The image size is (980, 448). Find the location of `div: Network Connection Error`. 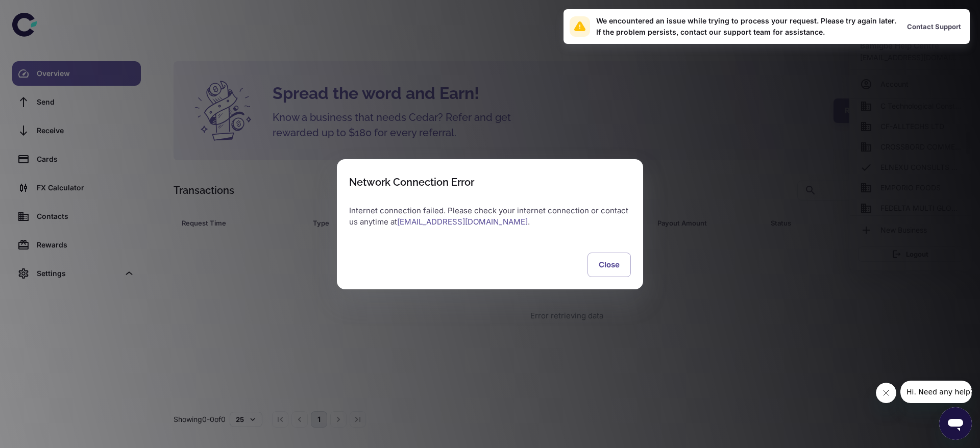

div: Network Connection Error is located at coordinates (411, 182).